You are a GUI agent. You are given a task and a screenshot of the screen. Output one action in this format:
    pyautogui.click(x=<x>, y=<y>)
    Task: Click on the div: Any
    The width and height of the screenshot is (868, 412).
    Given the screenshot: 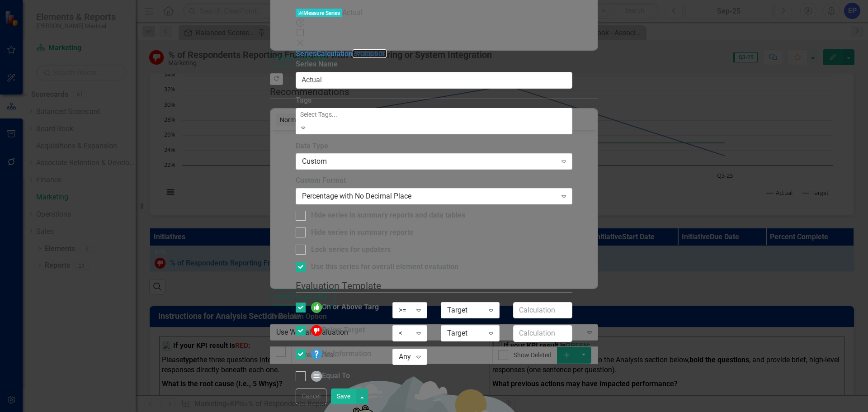 What is the action you would take?
    pyautogui.click(x=405, y=357)
    